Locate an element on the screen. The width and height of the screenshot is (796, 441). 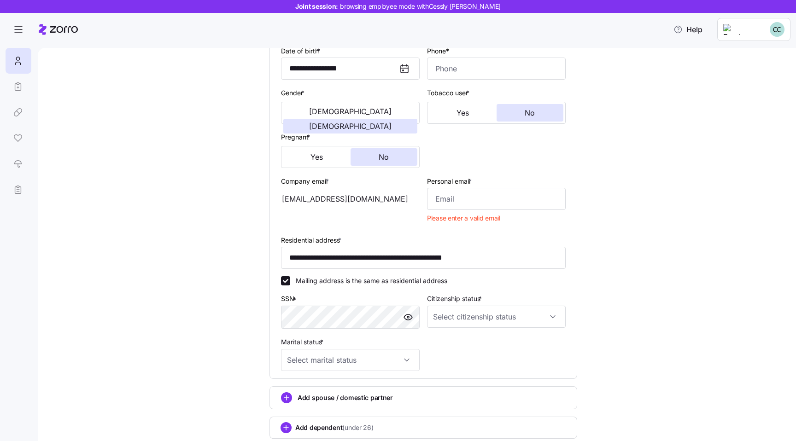
label: SSN is located at coordinates (290, 299).